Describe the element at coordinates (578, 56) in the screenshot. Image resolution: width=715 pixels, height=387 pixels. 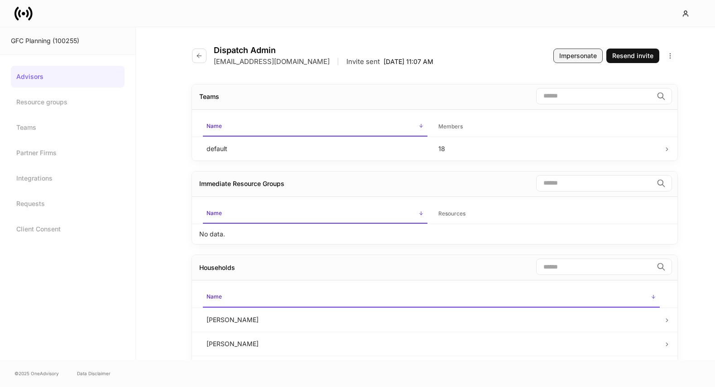
I see `div: Impersonate` at that location.